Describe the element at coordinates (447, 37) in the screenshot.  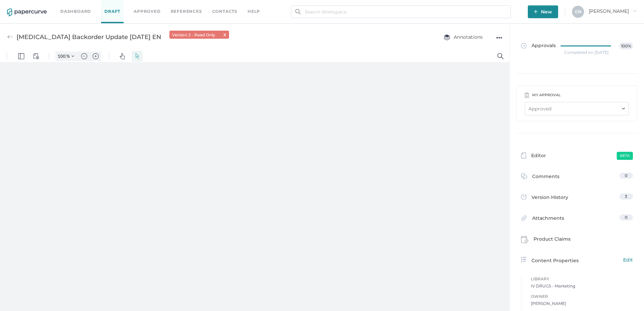
I see `img: annotation-layers.cc6d0e6b.svg` at that location.